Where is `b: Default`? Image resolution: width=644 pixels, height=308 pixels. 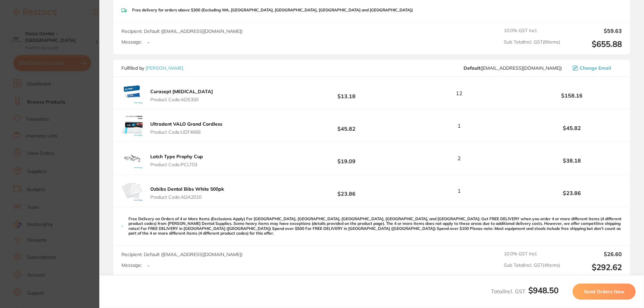
b: Default is located at coordinates (472, 68).